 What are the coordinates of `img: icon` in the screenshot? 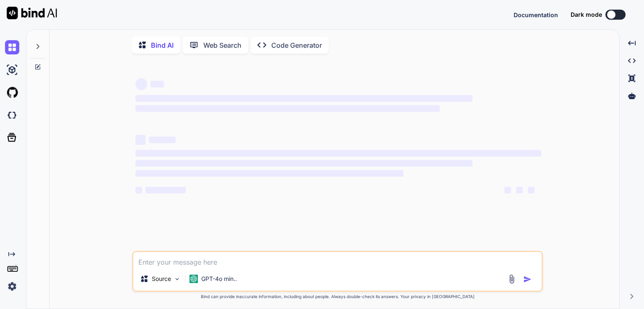 It's located at (528, 280).